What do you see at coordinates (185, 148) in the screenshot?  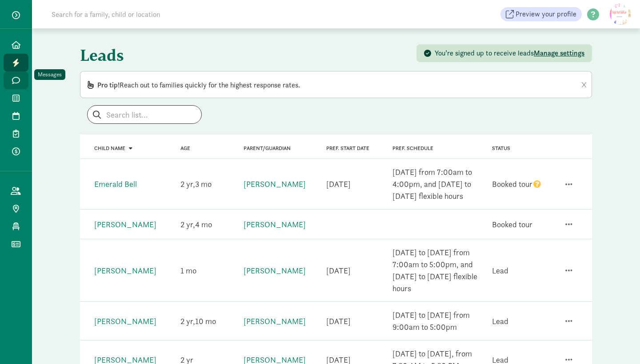 I see `a: Age` at bounding box center [185, 148].